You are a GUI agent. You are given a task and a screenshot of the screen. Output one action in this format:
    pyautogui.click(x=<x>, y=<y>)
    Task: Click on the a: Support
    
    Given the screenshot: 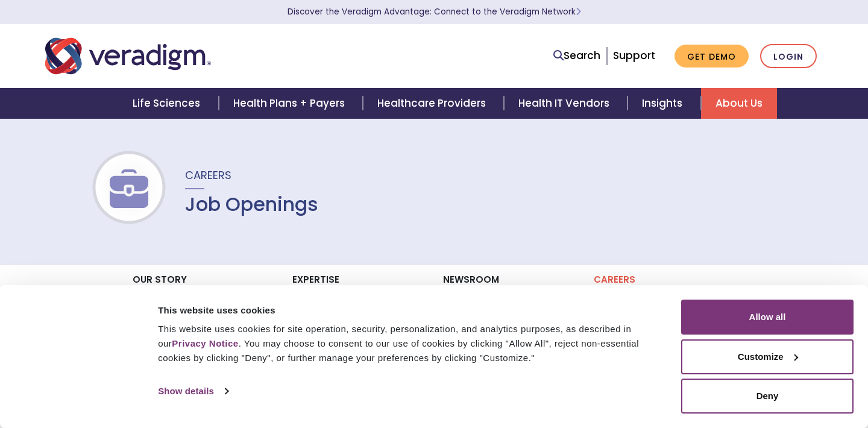 What is the action you would take?
    pyautogui.click(x=634, y=56)
    